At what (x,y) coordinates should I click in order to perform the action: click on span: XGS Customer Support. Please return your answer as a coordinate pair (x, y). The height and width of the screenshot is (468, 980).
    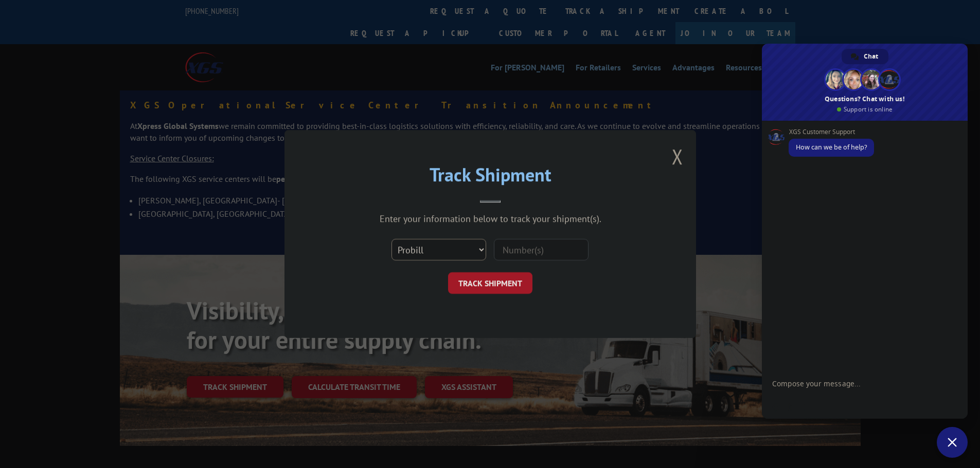
    Looking at the image, I should click on (831, 132).